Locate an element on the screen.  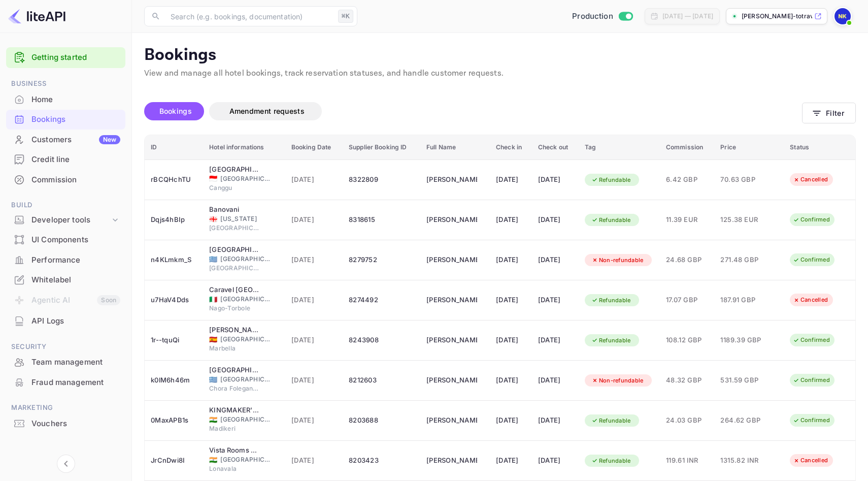
div: Non-refundable is located at coordinates (617, 260).